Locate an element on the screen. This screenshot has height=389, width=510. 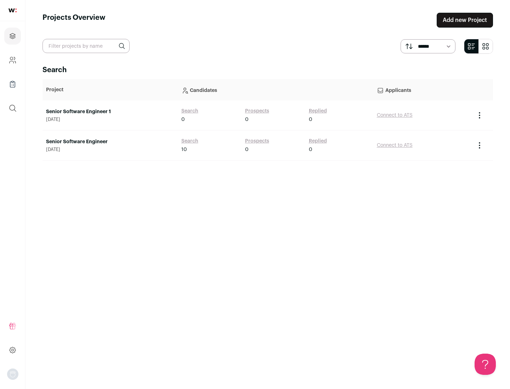
a: Projects is located at coordinates (12, 36).